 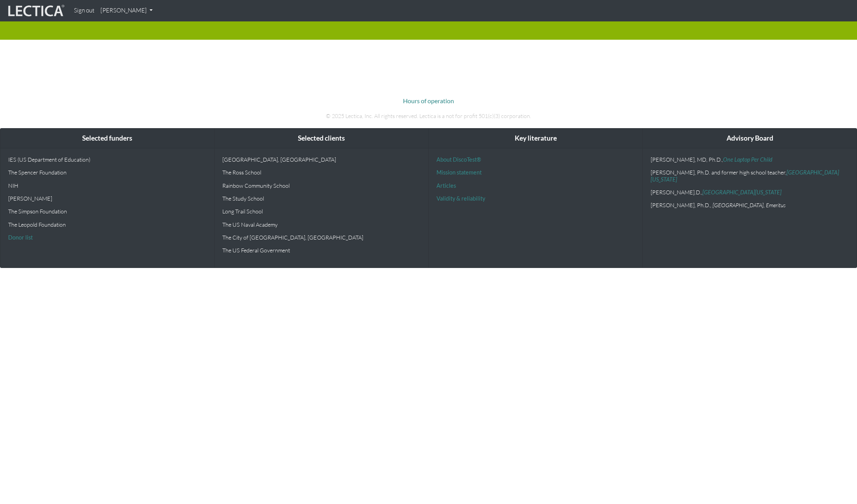 I want to click on a: Donor list, so click(x=20, y=237).